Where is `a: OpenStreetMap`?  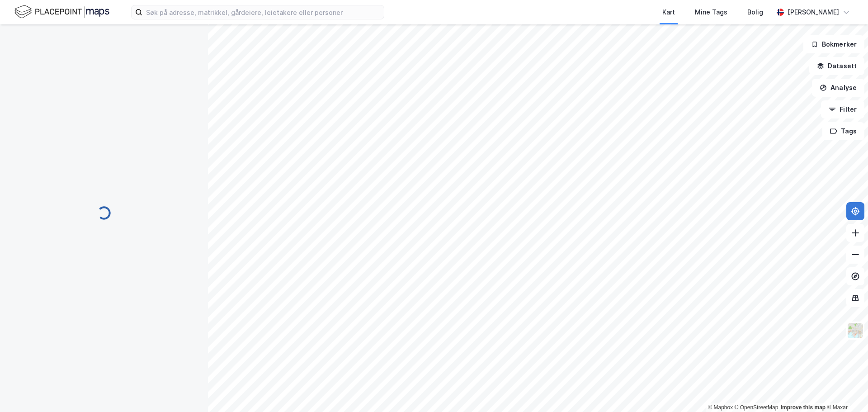 a: OpenStreetMap is located at coordinates (756, 407).